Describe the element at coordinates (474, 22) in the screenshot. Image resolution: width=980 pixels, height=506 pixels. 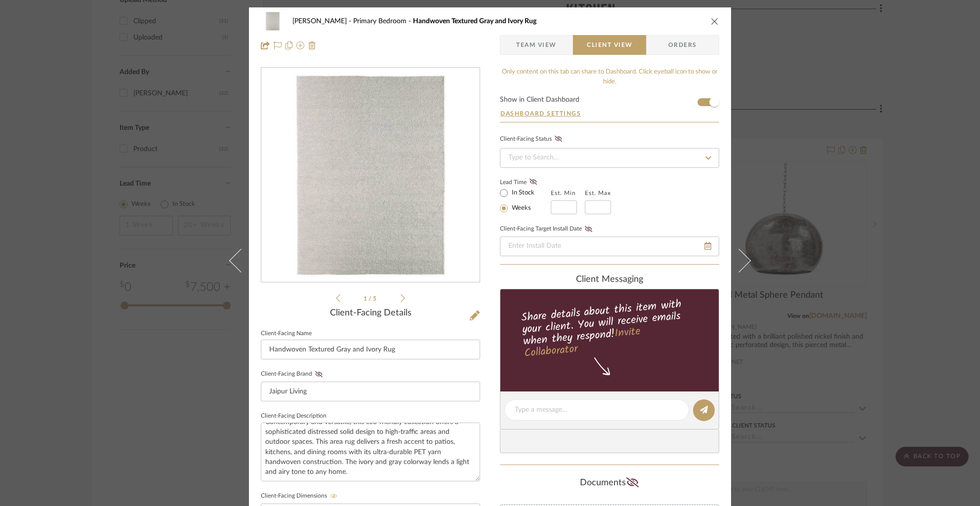
I see `span: Handwoven Textured Gray and Ivory Rug` at that location.